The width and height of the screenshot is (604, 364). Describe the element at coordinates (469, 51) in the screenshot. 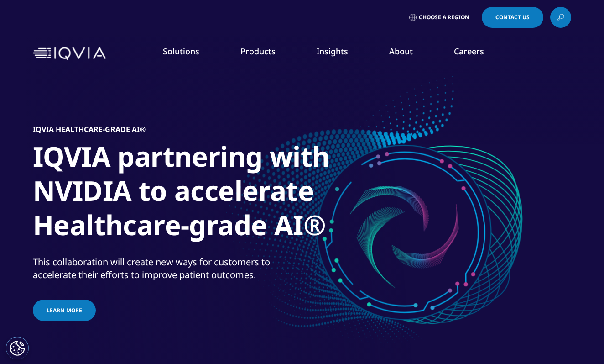

I see `a: Careers` at that location.